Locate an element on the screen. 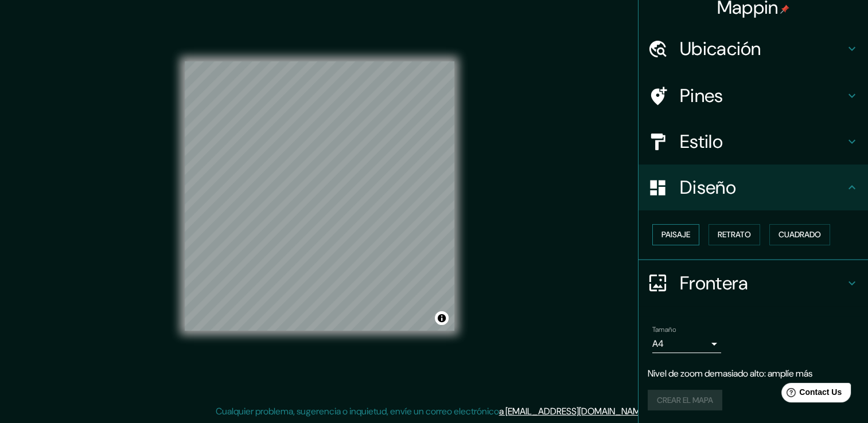  h4: Pines is located at coordinates (763, 96).